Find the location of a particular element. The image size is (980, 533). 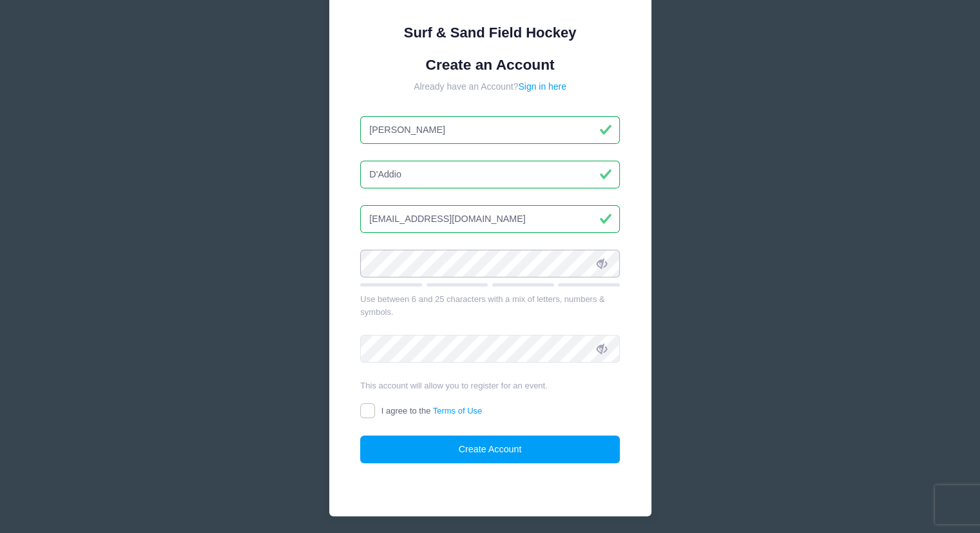

input: I agree to theTerms of Use is located at coordinates (368, 410).